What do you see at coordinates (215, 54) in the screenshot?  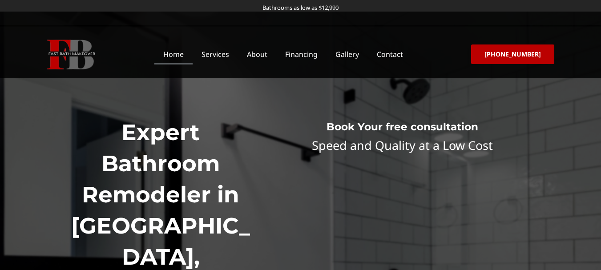 I see `a: Services` at bounding box center [215, 54].